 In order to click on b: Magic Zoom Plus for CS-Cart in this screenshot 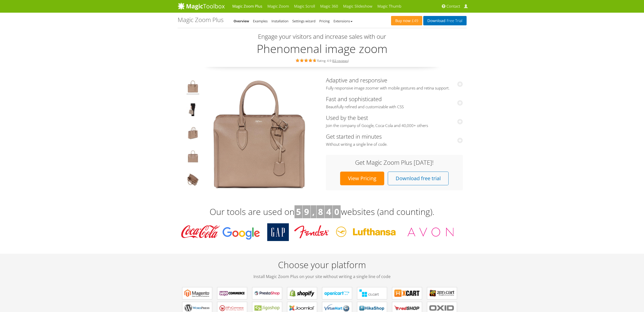, I will do `click(372, 293)`.